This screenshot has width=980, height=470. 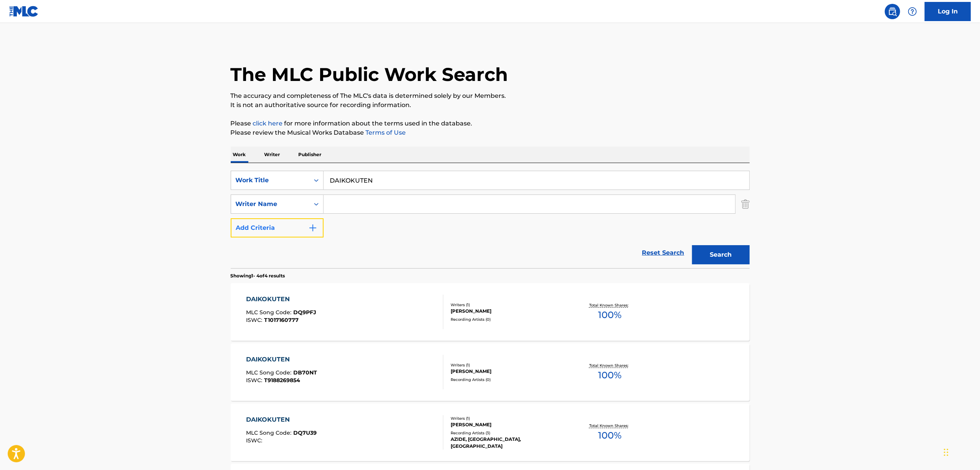 I want to click on form: Search Form, so click(x=490, y=219).